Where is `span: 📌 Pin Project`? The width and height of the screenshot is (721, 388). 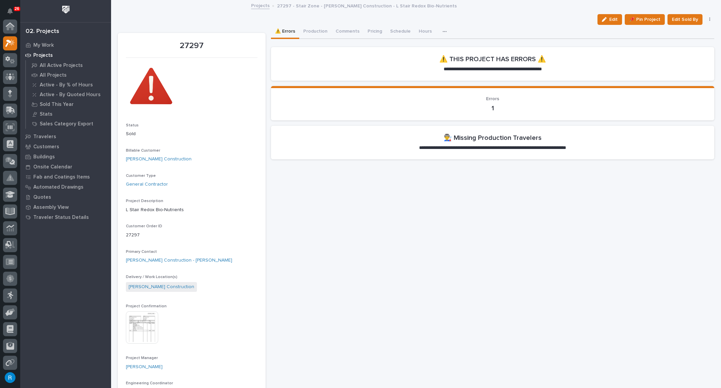 span: 📌 Pin Project is located at coordinates (644, 20).